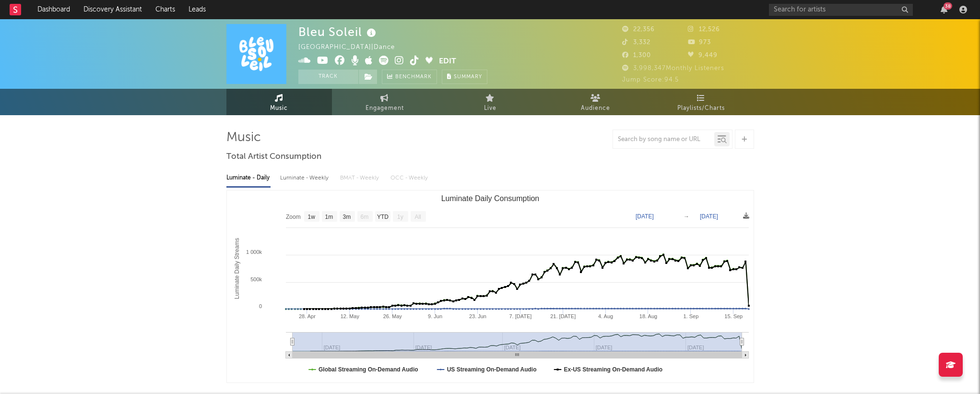 This screenshot has height=394, width=980. What do you see at coordinates (279, 108) in the screenshot?
I see `span: Music` at bounding box center [279, 108].